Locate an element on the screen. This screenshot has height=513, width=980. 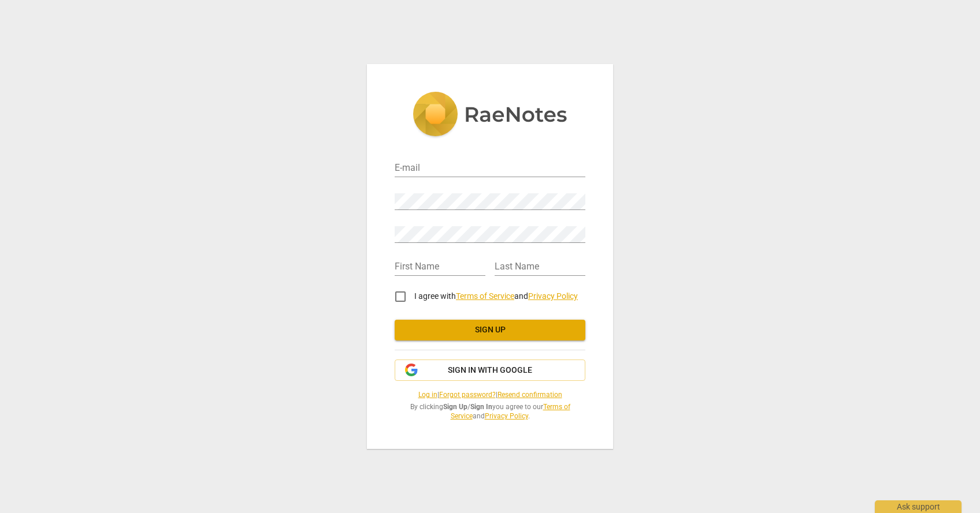
a: Resend confirmation is located at coordinates (530, 395).